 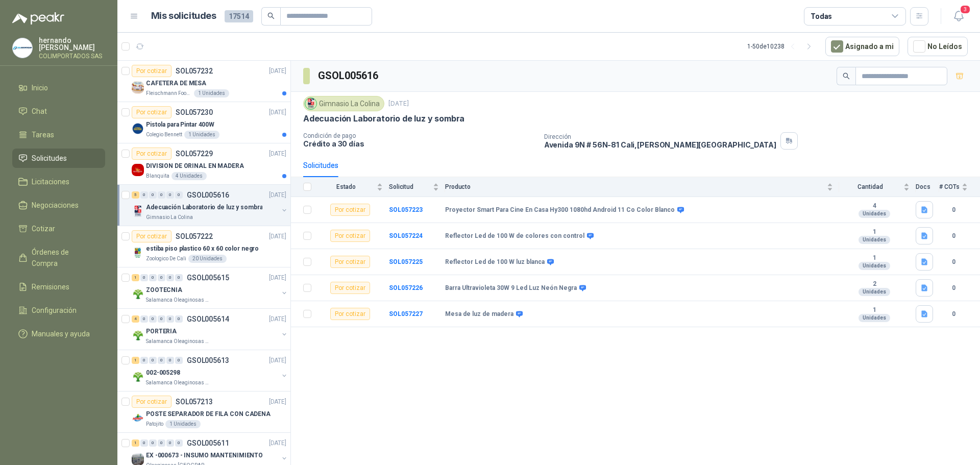 What do you see at coordinates (406, 288) in the screenshot?
I see `a: SOL057226` at bounding box center [406, 288].